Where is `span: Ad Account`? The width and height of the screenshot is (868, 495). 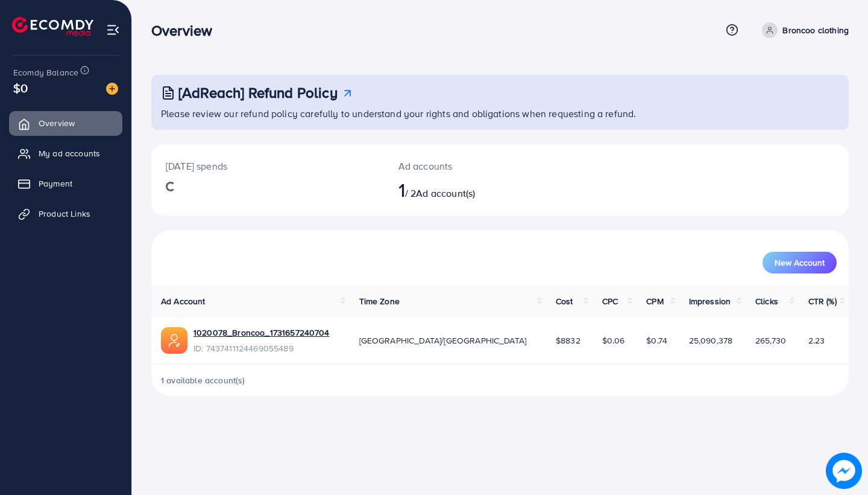 span: Ad Account is located at coordinates (183, 301).